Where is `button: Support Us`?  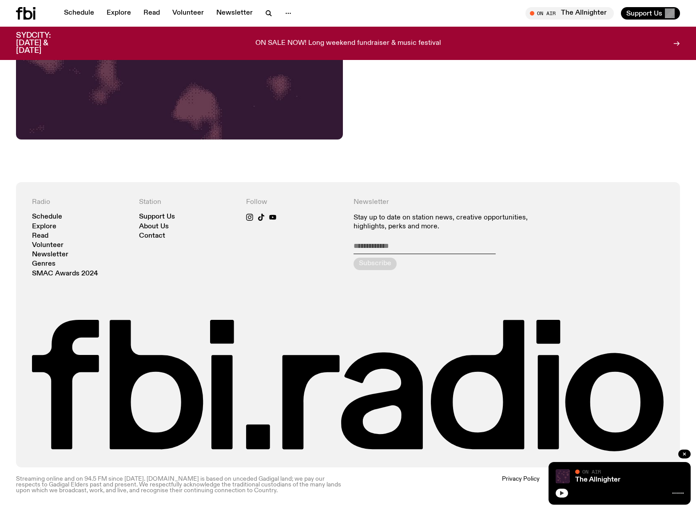
button: Support Us is located at coordinates (650, 13).